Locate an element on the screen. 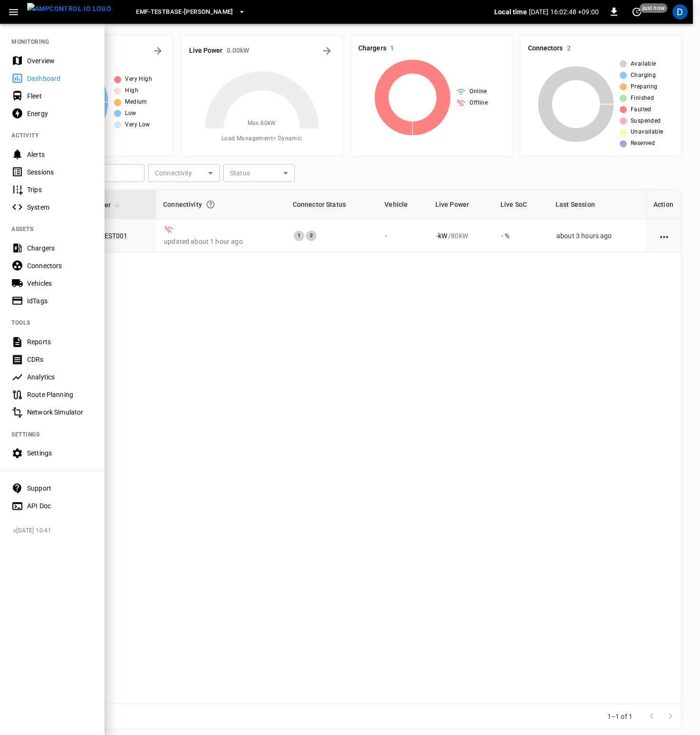  div: Connectors is located at coordinates (60, 266).